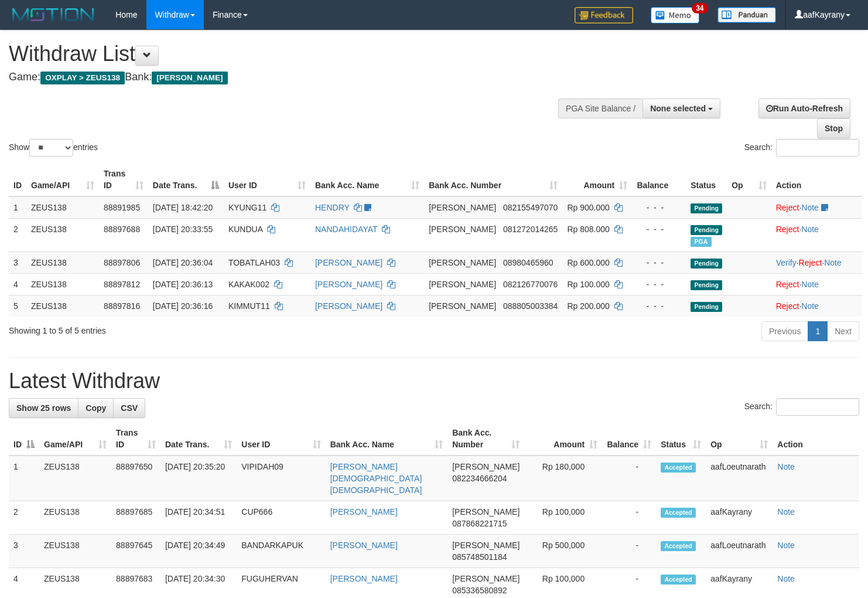 This screenshot has width=868, height=598. What do you see at coordinates (249, 306) in the screenshot?
I see `span: KIMMUT11` at bounding box center [249, 306].